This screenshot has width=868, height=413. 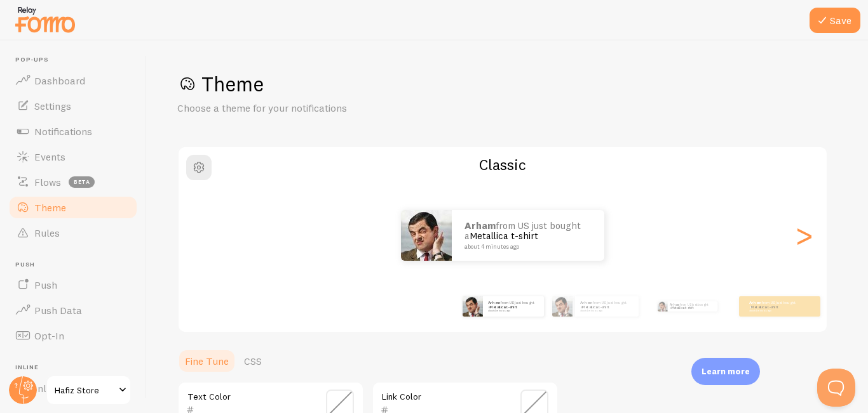 What do you see at coordinates (73, 182) in the screenshot?
I see `a: Flows beta` at bounding box center [73, 182].